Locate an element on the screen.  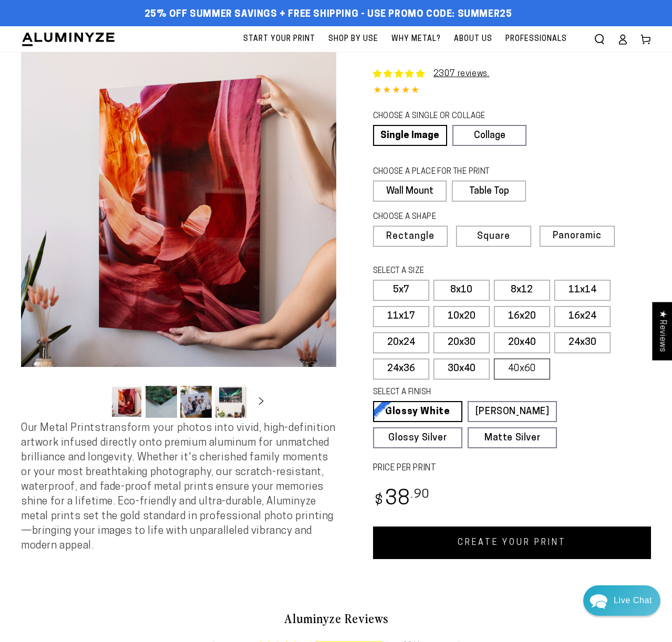
label: 11x17 is located at coordinates (401, 317).